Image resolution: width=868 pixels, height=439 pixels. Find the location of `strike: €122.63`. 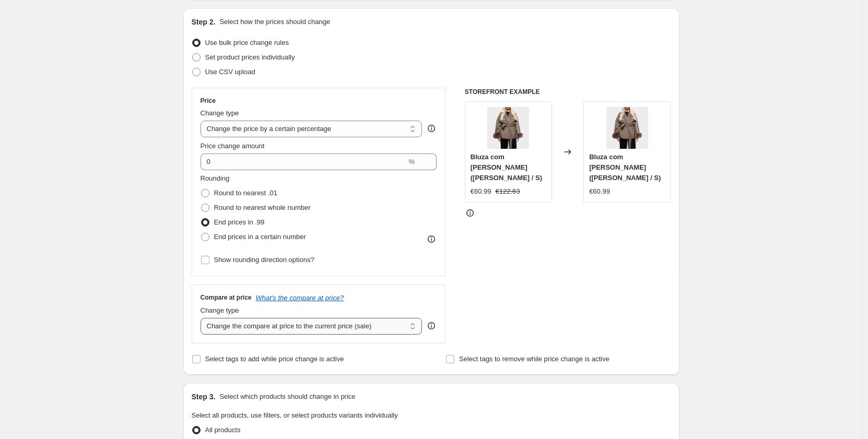

strike: €122.63 is located at coordinates (507, 192).